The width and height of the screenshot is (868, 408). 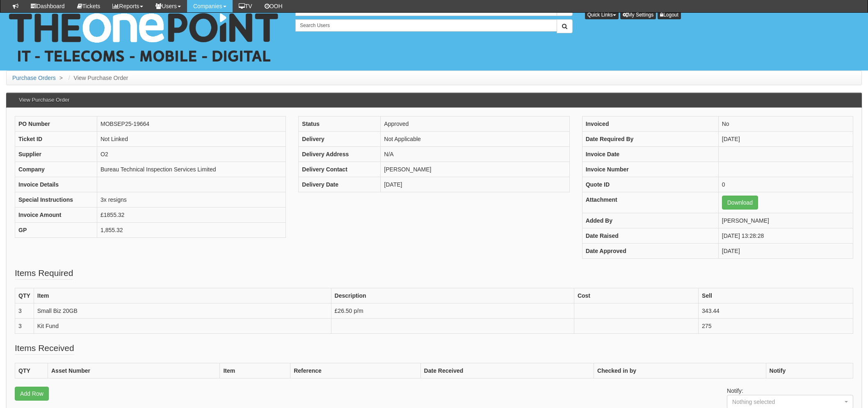 What do you see at coordinates (782, 401) in the screenshot?
I see `div: Nothing selected` at bounding box center [782, 401].